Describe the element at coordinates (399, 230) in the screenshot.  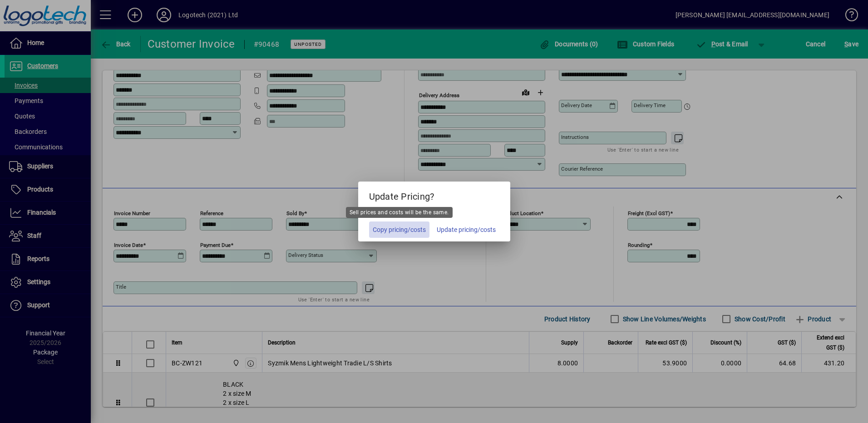
I see `span: Copy pricing/costs` at that location.